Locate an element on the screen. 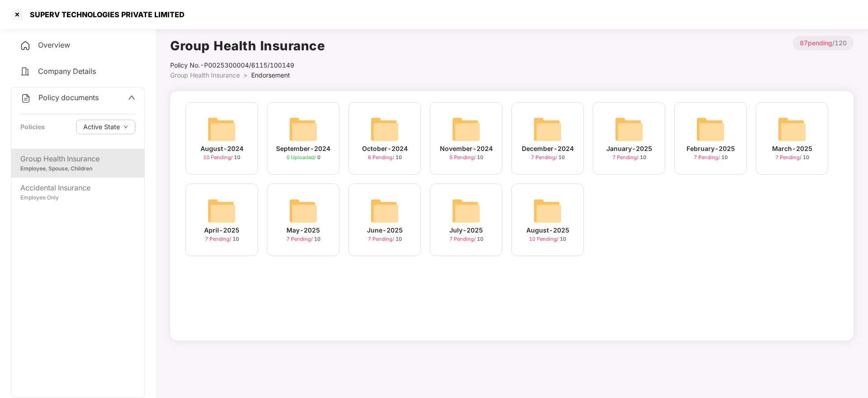 The width and height of the screenshot is (868, 398). div: January-2025 is located at coordinates (630, 149).